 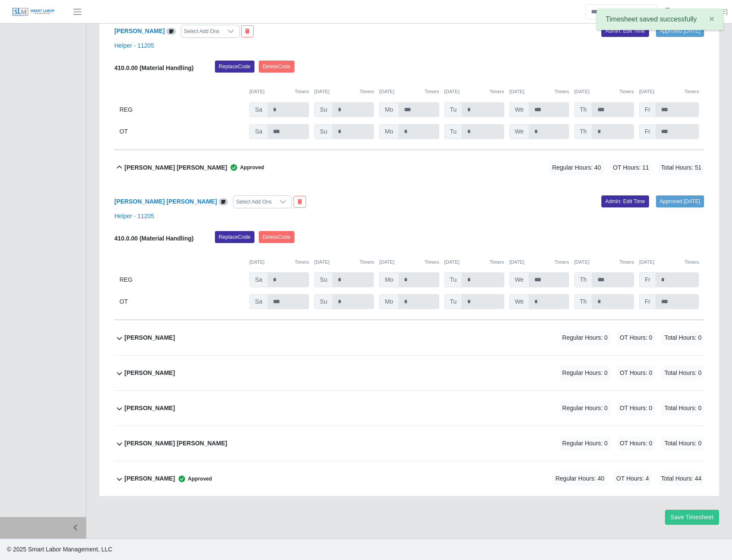 What do you see at coordinates (681, 167) in the screenshot?
I see `span: Total Hours: 51` at bounding box center [681, 167].